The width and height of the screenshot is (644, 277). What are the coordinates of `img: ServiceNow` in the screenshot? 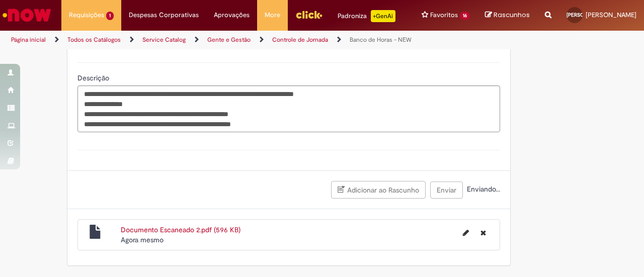 It's located at (26, 15).